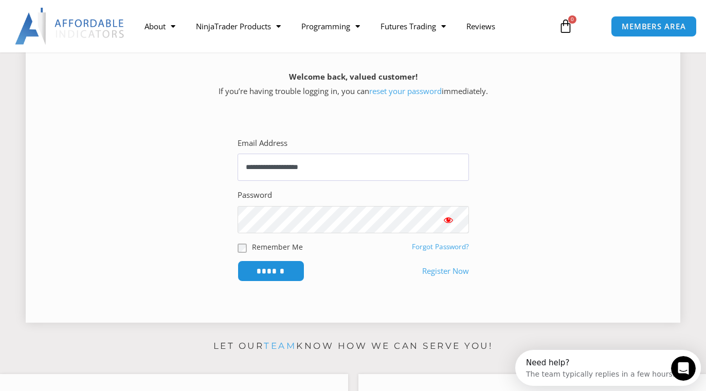  I want to click on a: Futures Trading, so click(413, 26).